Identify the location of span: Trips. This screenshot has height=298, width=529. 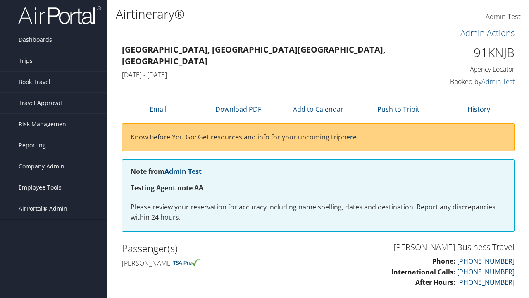
(26, 61).